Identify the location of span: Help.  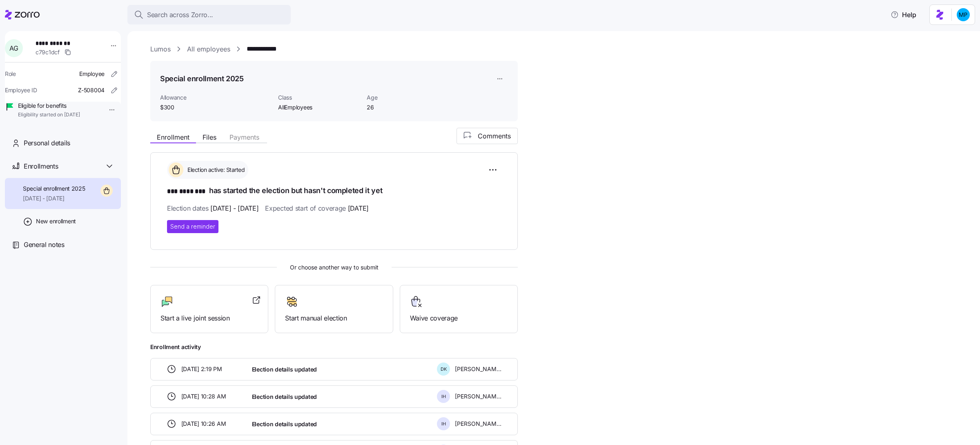
(903, 14).